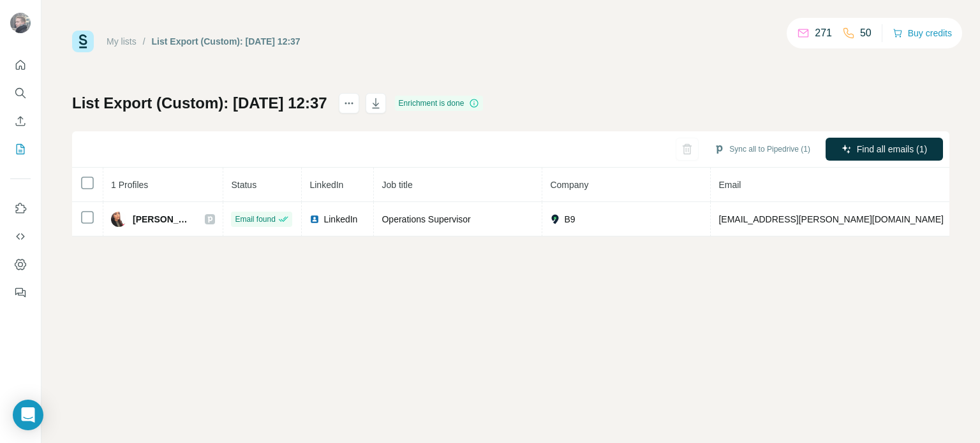 The height and width of the screenshot is (443, 980). I want to click on span: Operations Supervisor, so click(426, 219).